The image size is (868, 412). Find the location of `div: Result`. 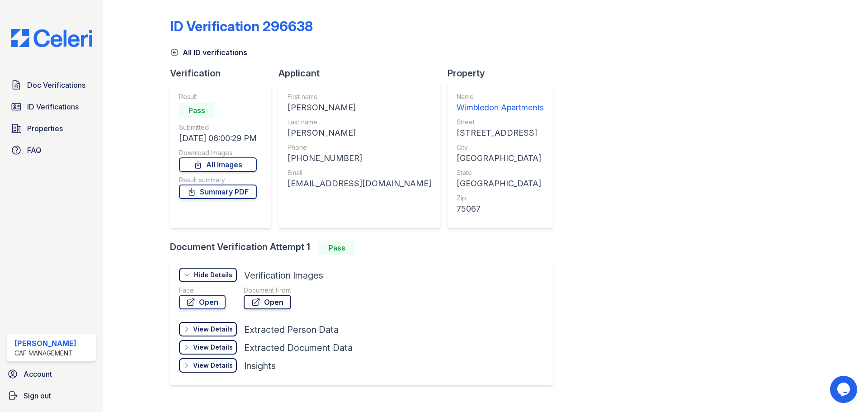

div: Result is located at coordinates (218, 97).